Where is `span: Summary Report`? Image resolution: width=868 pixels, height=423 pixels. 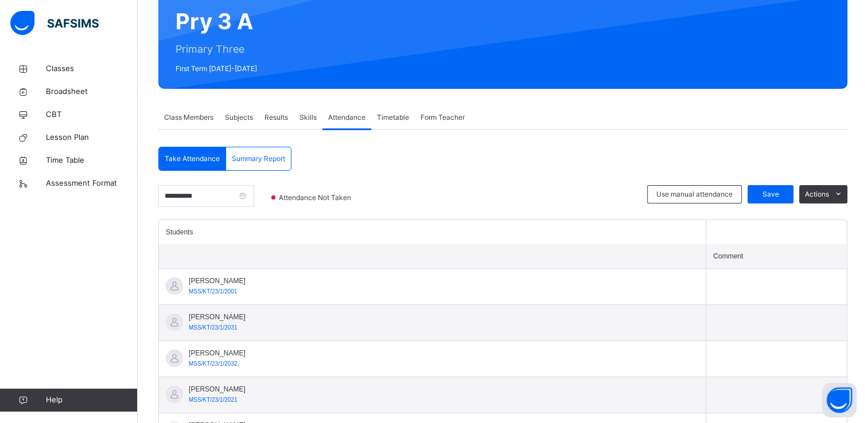 span: Summary Report is located at coordinates (258, 159).